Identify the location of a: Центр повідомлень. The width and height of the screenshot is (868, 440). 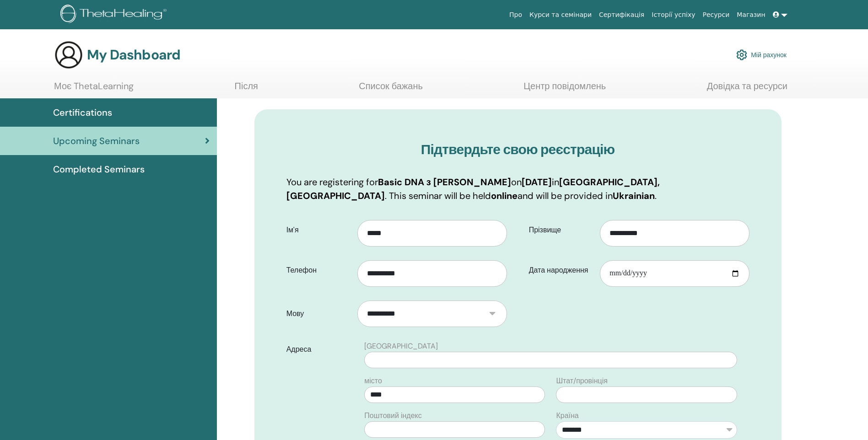
(564, 89).